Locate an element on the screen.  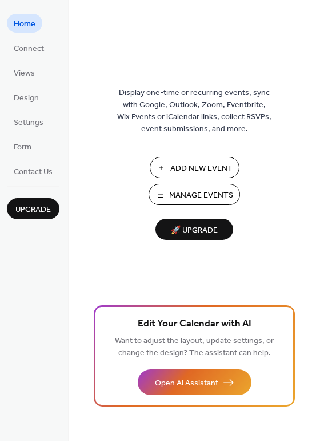
button: Manage Events is located at coordinates (195, 194).